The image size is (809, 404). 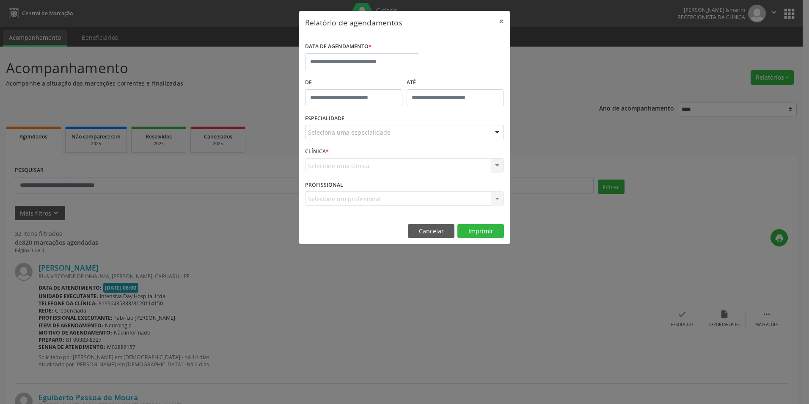 I want to click on label: PROFISSIONAL, so click(x=324, y=185).